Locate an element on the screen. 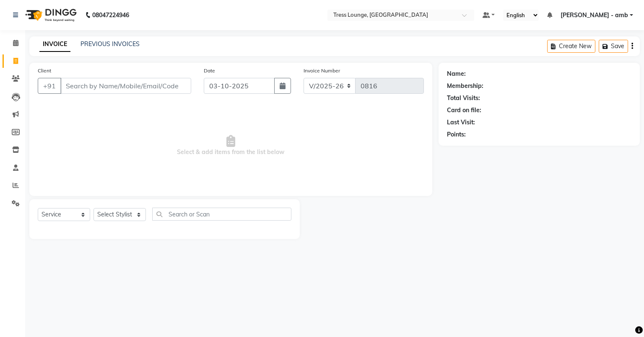  b: 08047224946 is located at coordinates (110, 15).